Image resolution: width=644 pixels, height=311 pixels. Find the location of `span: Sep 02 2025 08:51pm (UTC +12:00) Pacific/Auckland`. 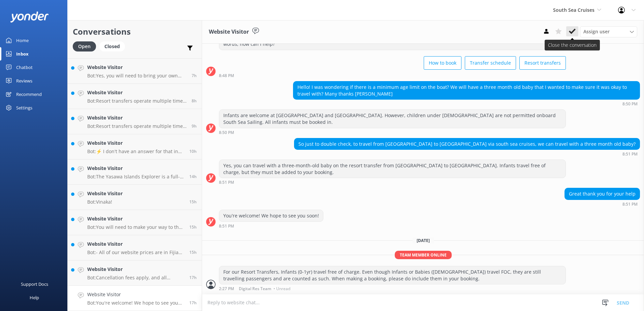

span: Sep 02 2025 08:51pm (UTC +12:00) Pacific/Auckland is located at coordinates (193, 303).